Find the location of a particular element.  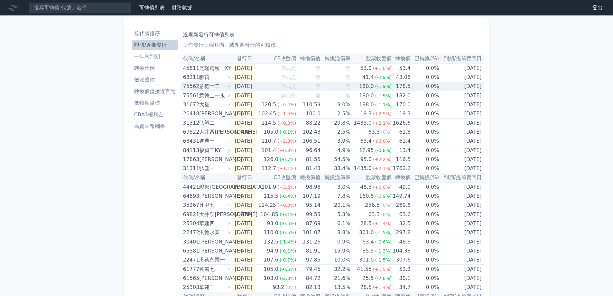

div: 汎德永業一 is located at coordinates (214, 260).